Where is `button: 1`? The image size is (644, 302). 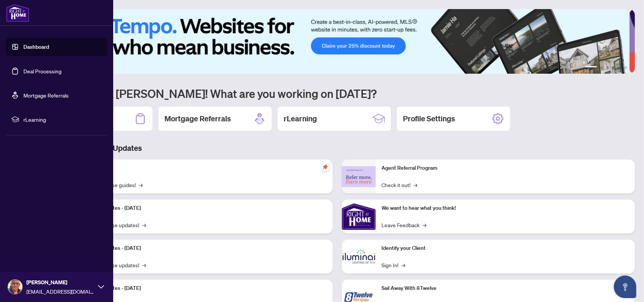
button: 1 is located at coordinates (591, 67).